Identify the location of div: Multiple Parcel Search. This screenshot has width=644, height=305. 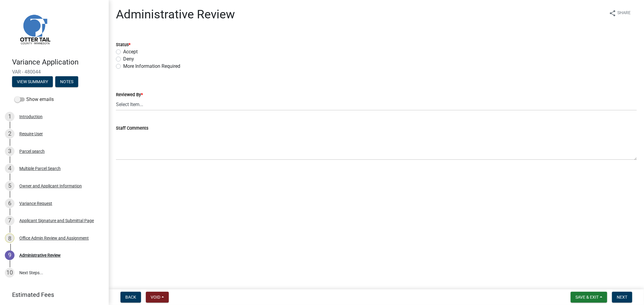
(40, 169).